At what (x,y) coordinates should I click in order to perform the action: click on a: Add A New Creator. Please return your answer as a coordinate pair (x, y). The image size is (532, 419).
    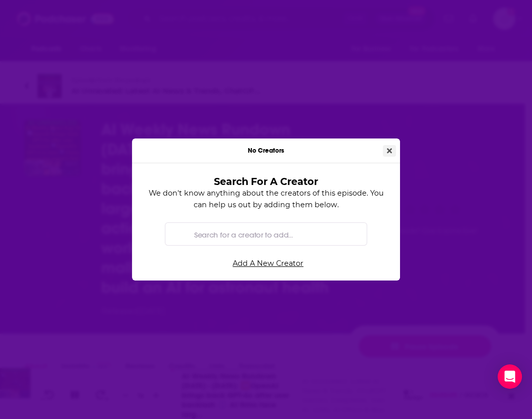
    Looking at the image, I should click on (268, 263).